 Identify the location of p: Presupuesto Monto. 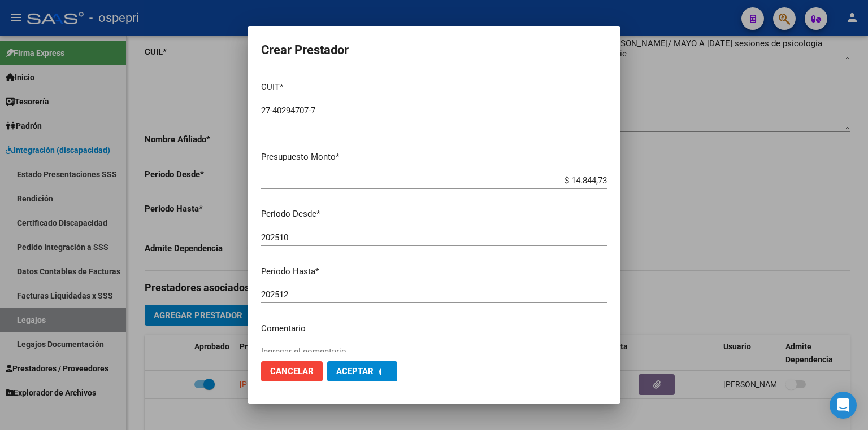
(434, 157).